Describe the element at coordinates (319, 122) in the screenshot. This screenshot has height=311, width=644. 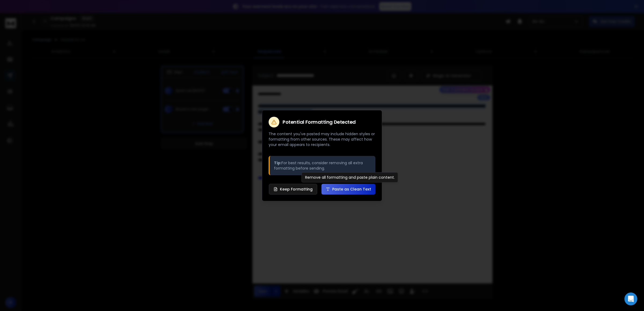
I see `h2: Potential Formatting Detected` at that location.